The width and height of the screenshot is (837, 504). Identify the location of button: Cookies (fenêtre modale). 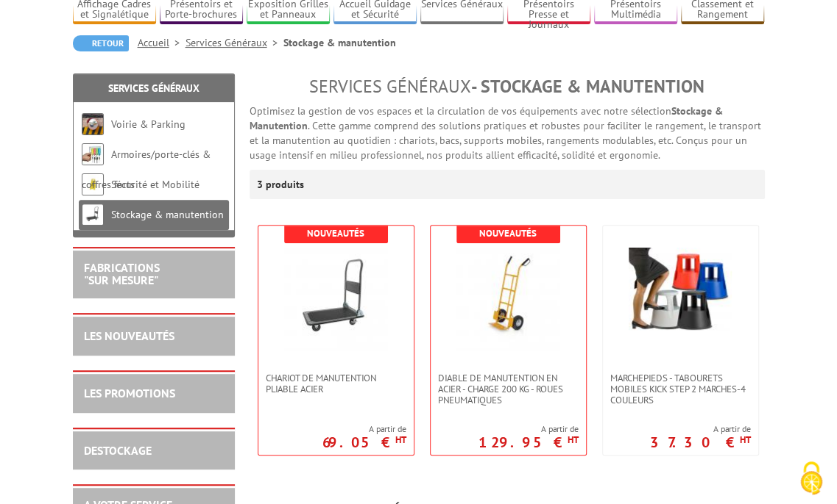
(811, 479).